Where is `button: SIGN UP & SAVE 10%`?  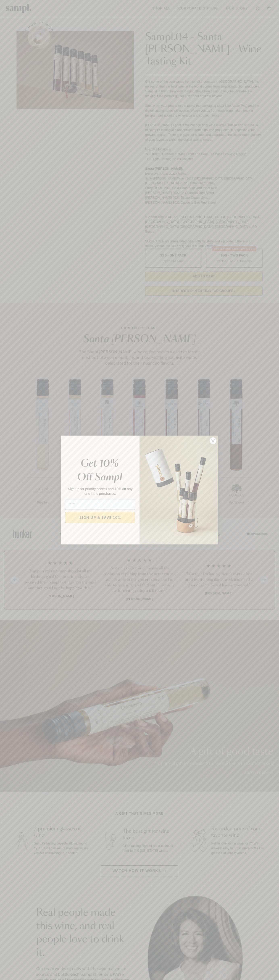 button: SIGN UP & SAVE 10% is located at coordinates (100, 517).